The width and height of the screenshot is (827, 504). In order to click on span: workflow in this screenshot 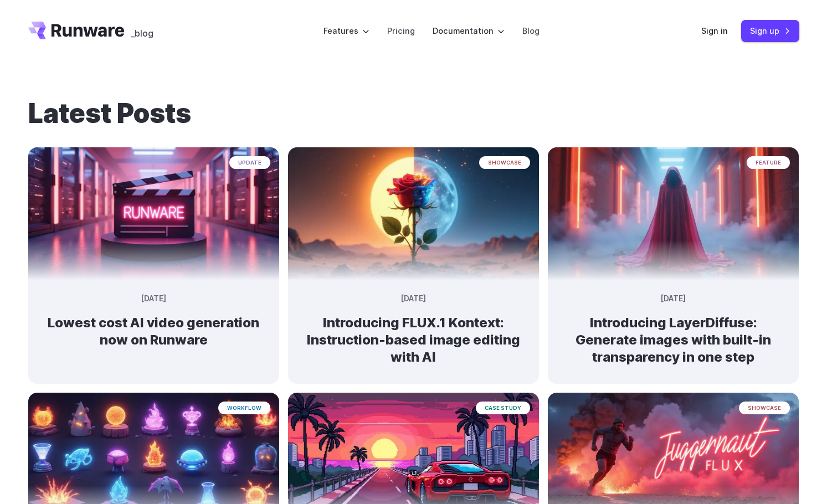, I will do `click(244, 407)`.